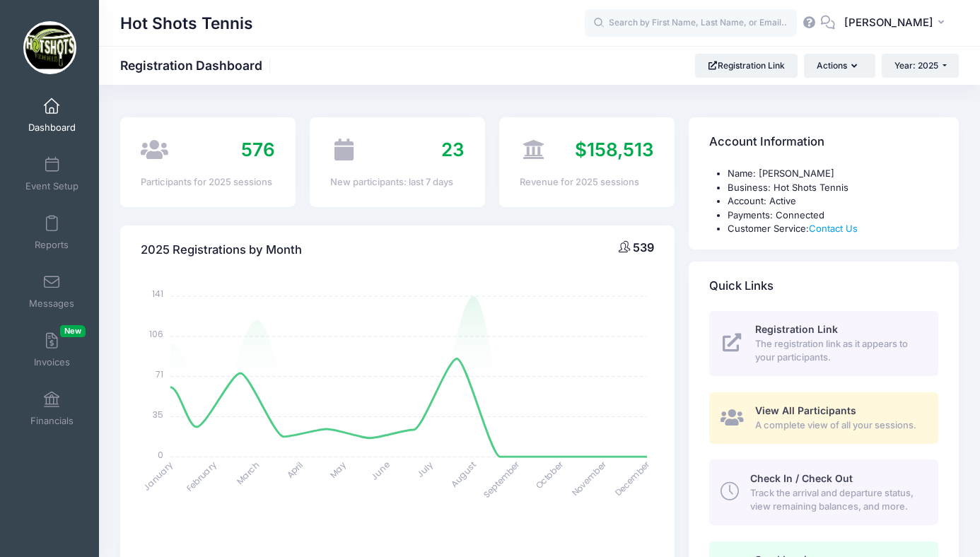 The width and height of the screenshot is (980, 557). Describe the element at coordinates (917, 65) in the screenshot. I see `span: Year: 2025` at that location.